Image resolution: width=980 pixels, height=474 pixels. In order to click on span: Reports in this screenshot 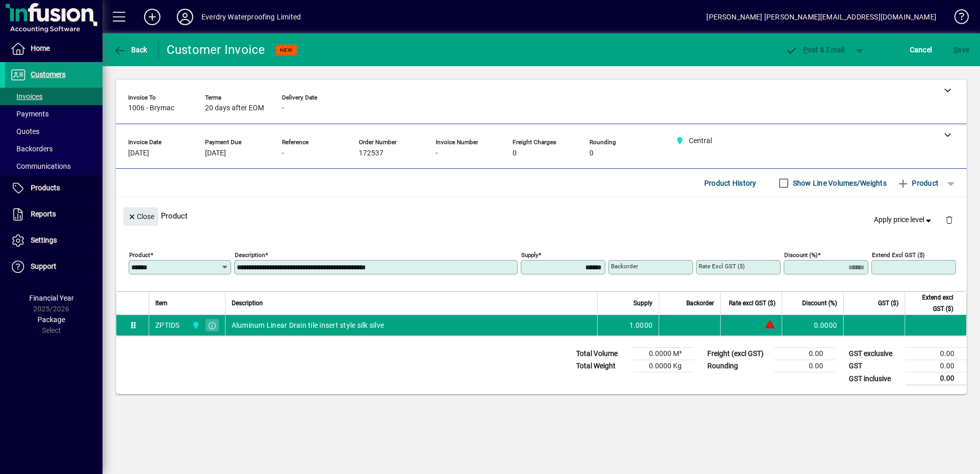, I will do `click(43, 214)`.